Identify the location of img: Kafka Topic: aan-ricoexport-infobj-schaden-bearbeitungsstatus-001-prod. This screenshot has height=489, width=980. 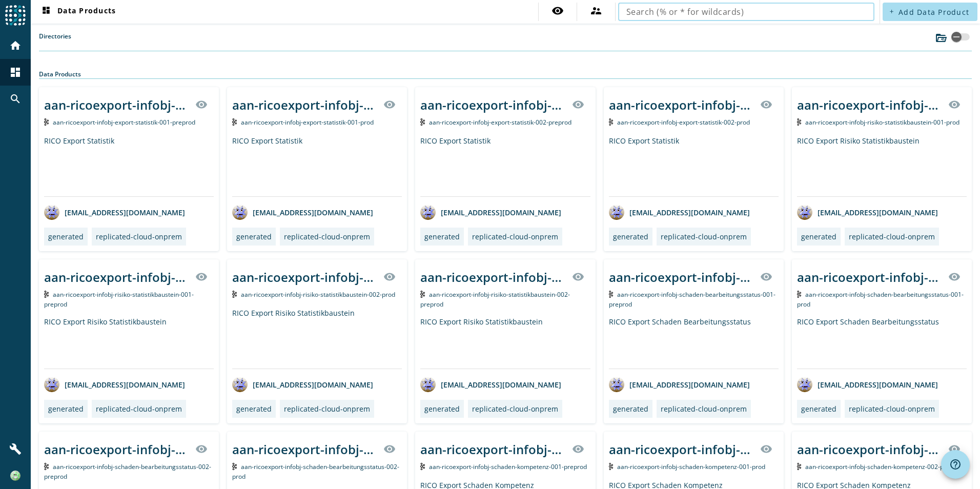
(799, 294).